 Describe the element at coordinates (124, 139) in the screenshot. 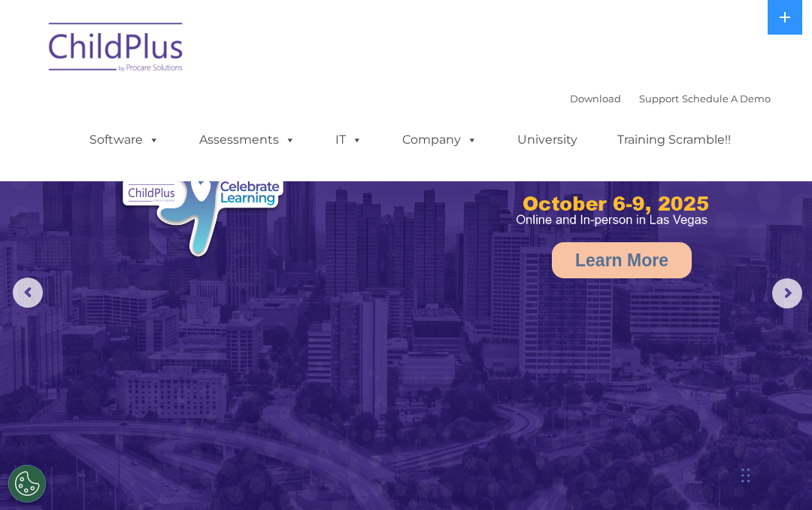

I see `a: Software` at that location.